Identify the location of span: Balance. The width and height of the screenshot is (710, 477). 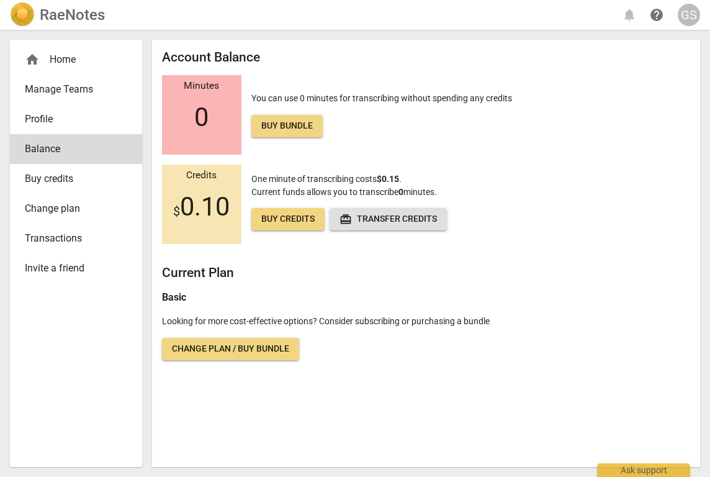
(71, 149).